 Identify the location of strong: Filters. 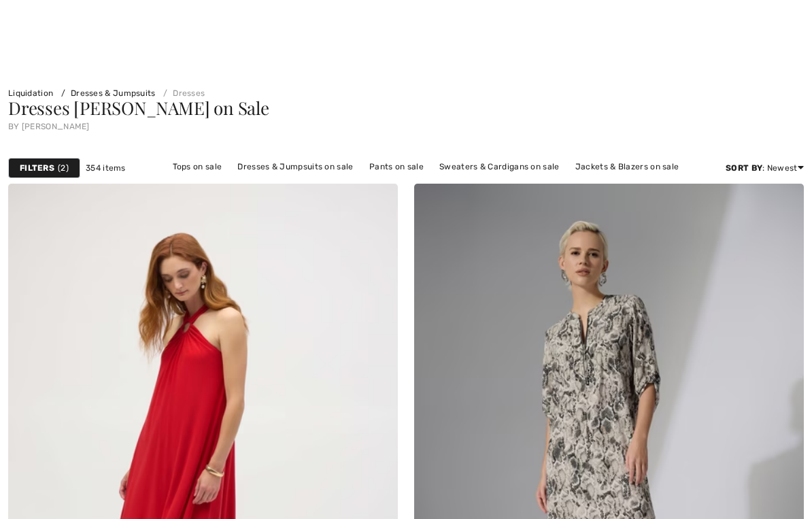
(37, 168).